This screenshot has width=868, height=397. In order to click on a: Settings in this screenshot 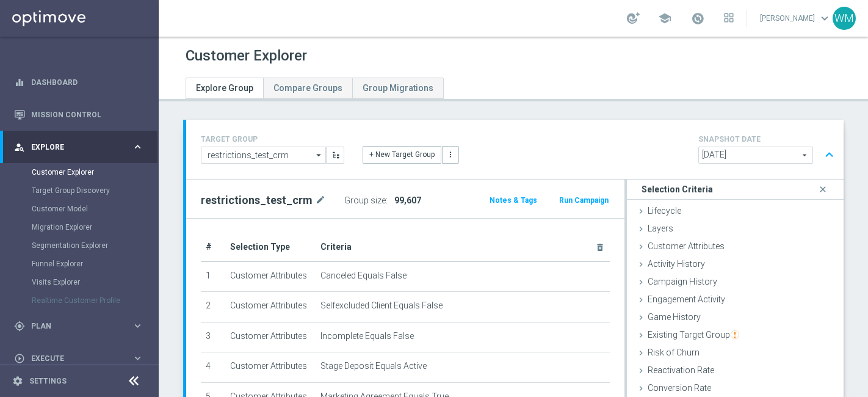, I will do `click(47, 381)`.